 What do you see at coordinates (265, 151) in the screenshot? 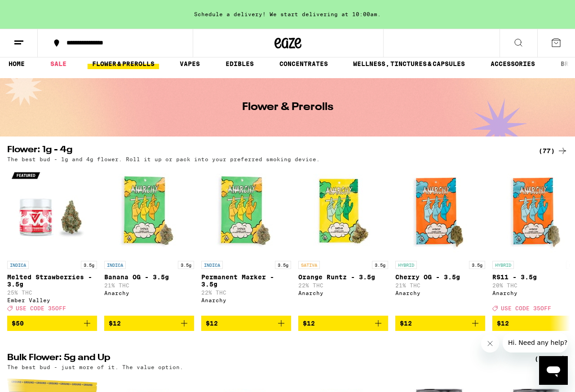
I see `h2: Flower: 1g - 4g` at bounding box center [265, 151].